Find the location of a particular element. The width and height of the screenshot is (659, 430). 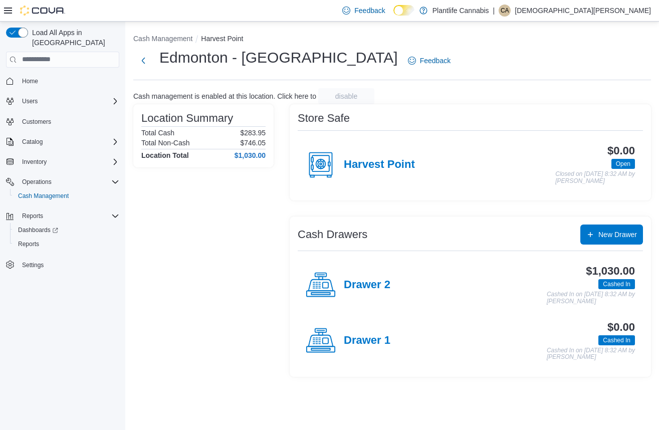

h3: $1,030.00 is located at coordinates (610, 271).